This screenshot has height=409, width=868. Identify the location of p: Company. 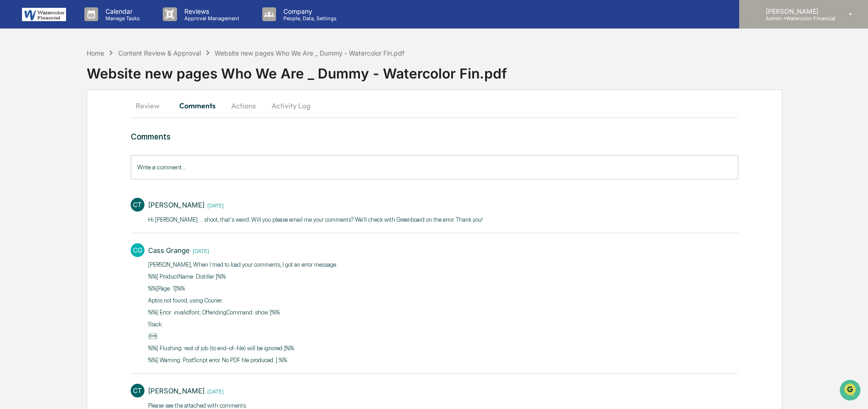
(309, 11).